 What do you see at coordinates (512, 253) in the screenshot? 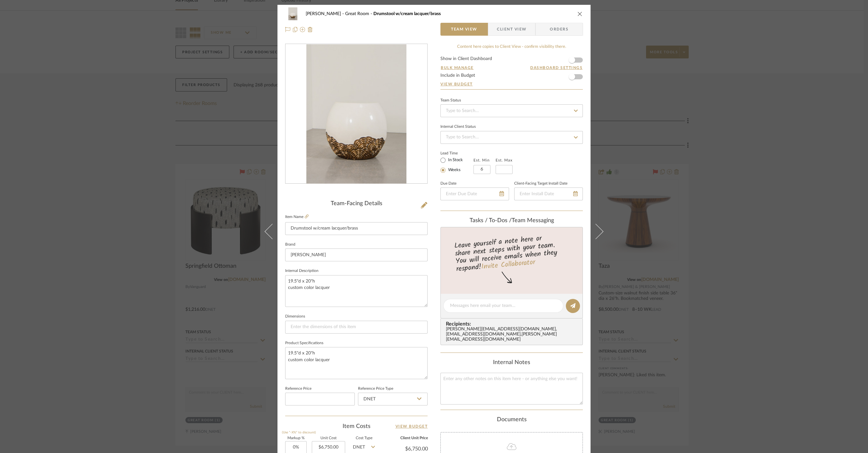
I see `div: Leave yourself a note here or share next steps with your team. You will receive emails when they ...` at bounding box center [512, 253].